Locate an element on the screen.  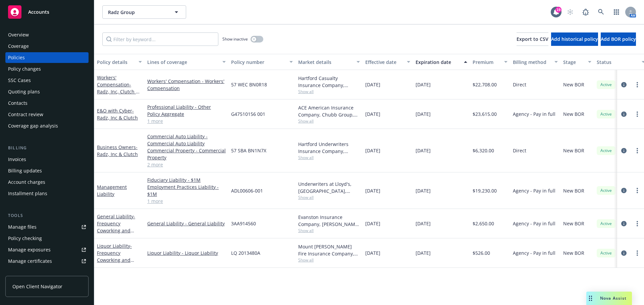
span: Manage exposures is located at coordinates (47, 250).